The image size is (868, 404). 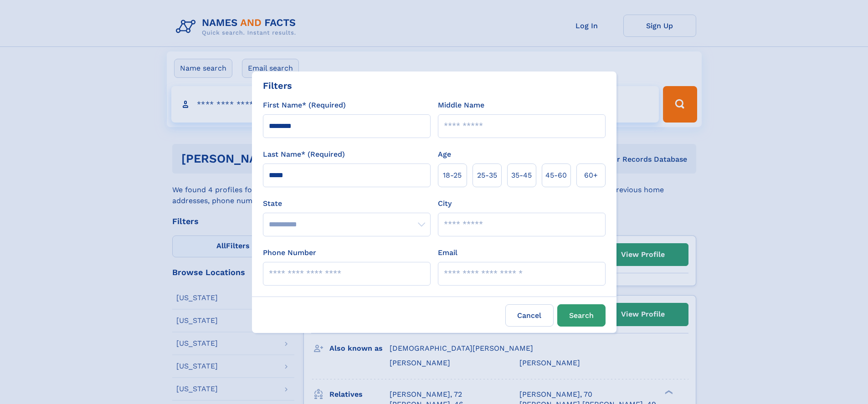 I want to click on label: City, so click(x=445, y=204).